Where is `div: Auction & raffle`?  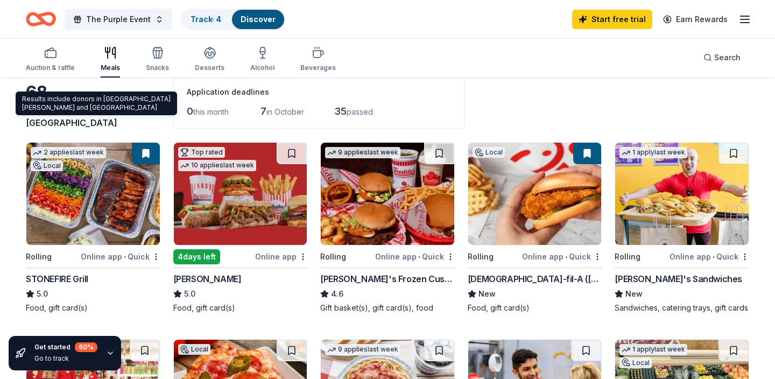 div: Auction & raffle is located at coordinates (50, 68).